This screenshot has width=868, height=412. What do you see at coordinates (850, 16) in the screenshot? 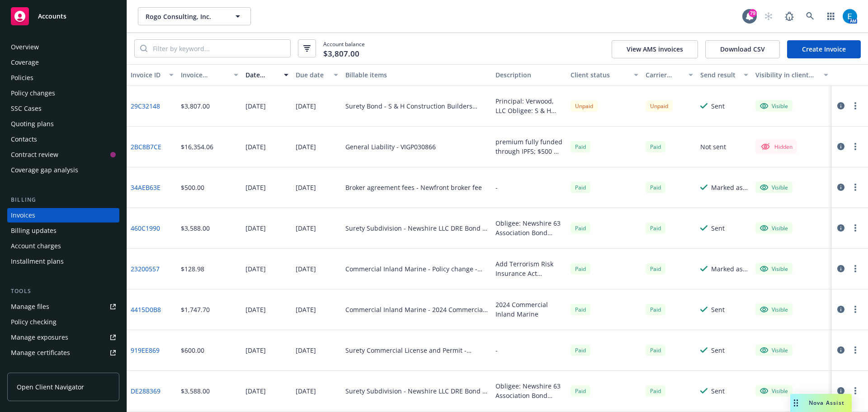
I see `img: photo` at bounding box center [850, 16].